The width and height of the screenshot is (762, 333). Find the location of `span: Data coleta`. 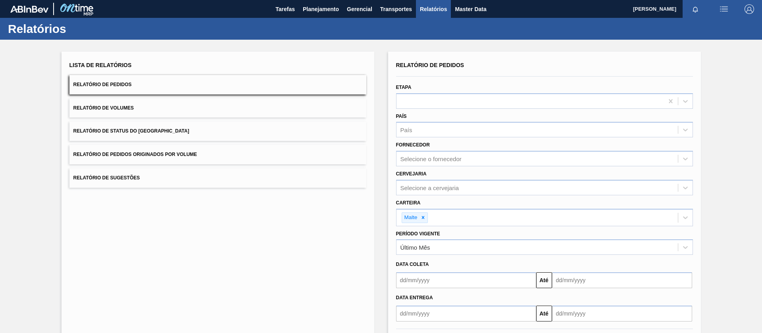

span: Data coleta is located at coordinates (413, 264).